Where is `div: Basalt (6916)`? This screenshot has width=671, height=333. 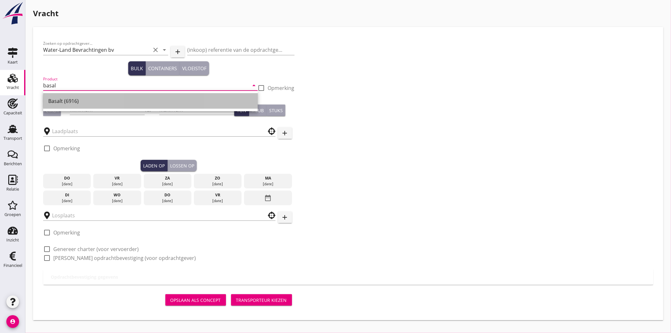 div: Basalt (6916) is located at coordinates (150, 101).